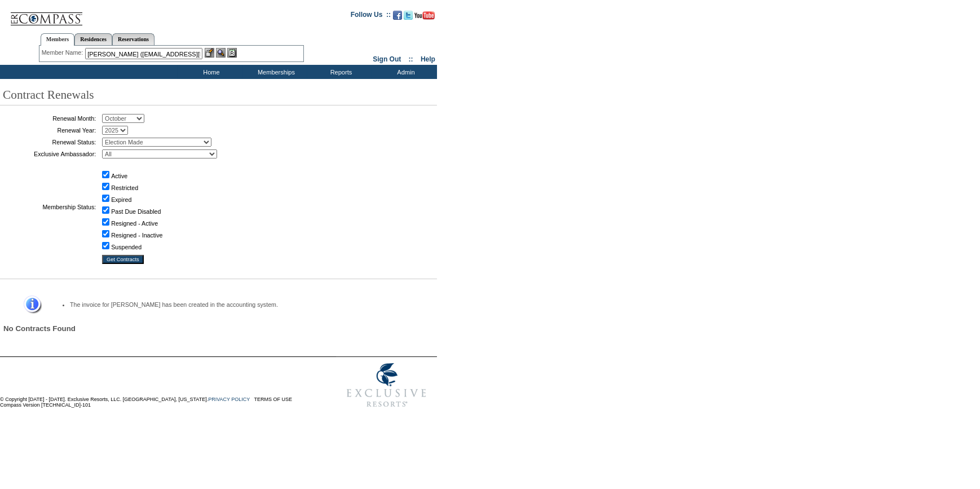 The height and width of the screenshot is (489, 980). I want to click on span: No Contracts Found, so click(39, 328).